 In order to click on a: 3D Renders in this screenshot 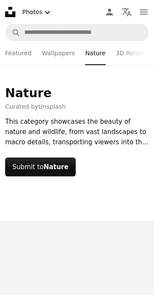, I will do `click(133, 53)`.